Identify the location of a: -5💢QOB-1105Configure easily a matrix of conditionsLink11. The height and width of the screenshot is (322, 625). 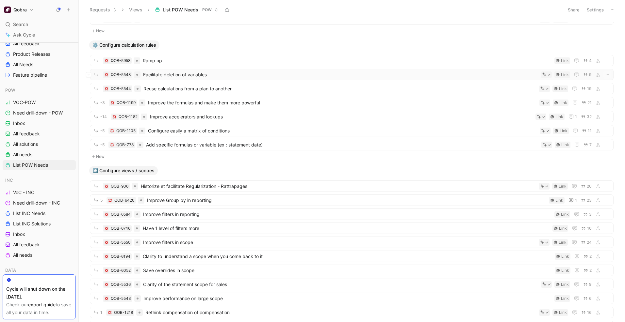
(352, 131).